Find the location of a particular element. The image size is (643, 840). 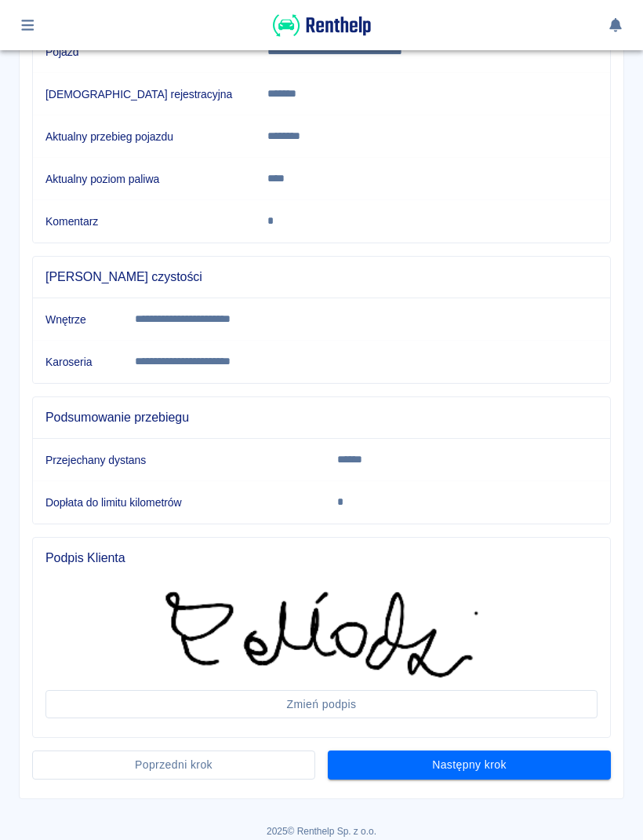

h6: Dopłata do limitu kilometrów is located at coordinates (179, 502).